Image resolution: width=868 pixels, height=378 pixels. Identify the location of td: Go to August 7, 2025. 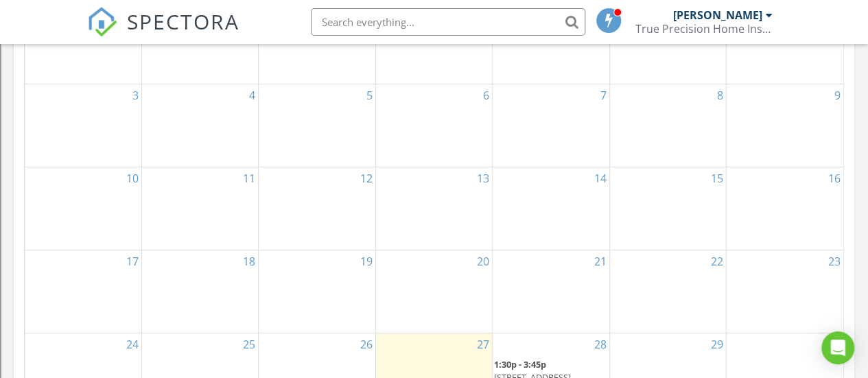
(551, 125).